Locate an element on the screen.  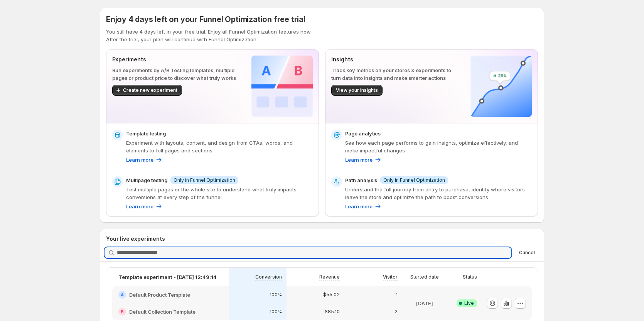
span: Cancel is located at coordinates (527, 252).